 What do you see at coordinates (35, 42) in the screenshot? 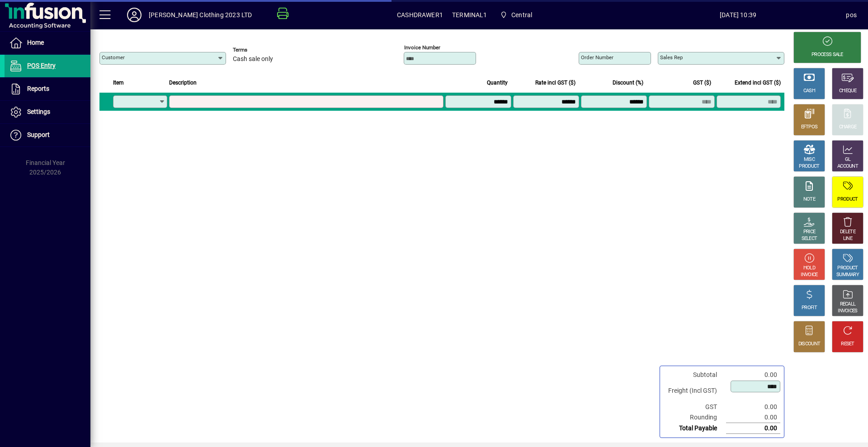
I see `span: Home` at bounding box center [35, 42].